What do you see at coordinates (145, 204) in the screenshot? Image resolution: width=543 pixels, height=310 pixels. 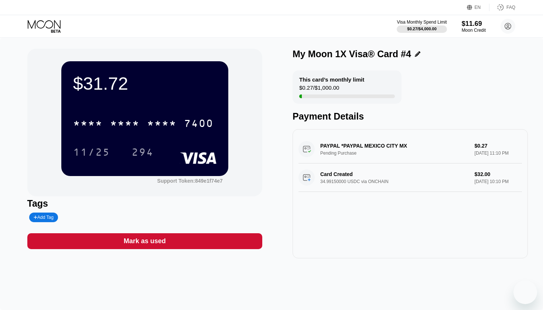 I see `div: Tags` at bounding box center [145, 204].